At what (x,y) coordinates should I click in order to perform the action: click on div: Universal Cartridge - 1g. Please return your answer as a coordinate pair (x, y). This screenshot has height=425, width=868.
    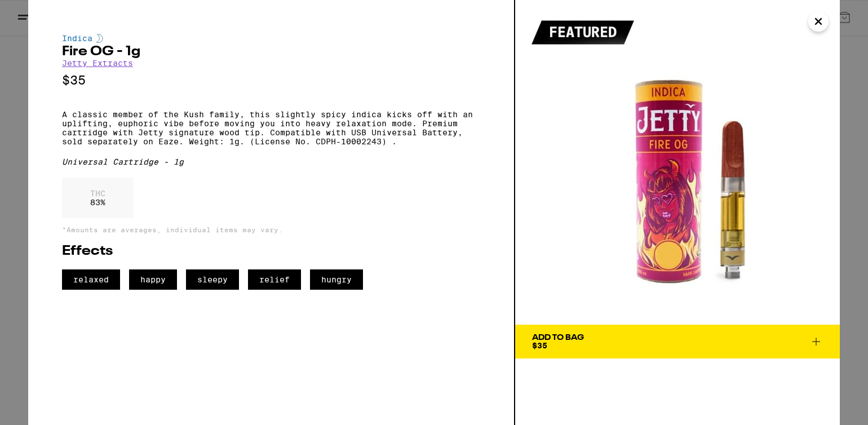
    Looking at the image, I should click on (271, 162).